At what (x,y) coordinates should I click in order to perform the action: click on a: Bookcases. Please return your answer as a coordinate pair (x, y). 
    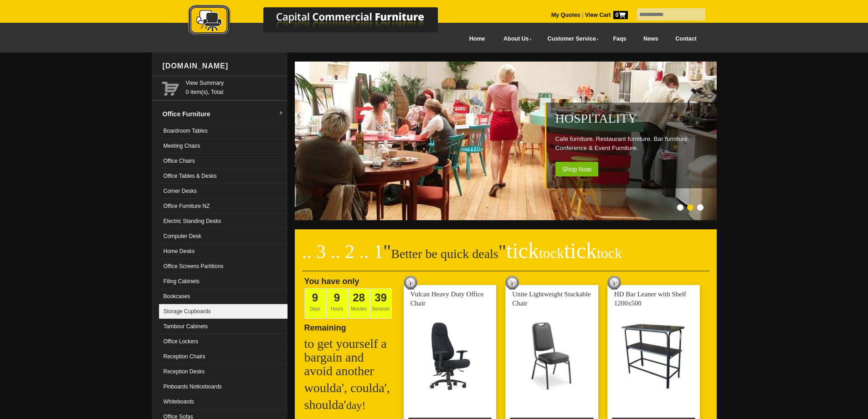
    Looking at the image, I should click on (224, 296).